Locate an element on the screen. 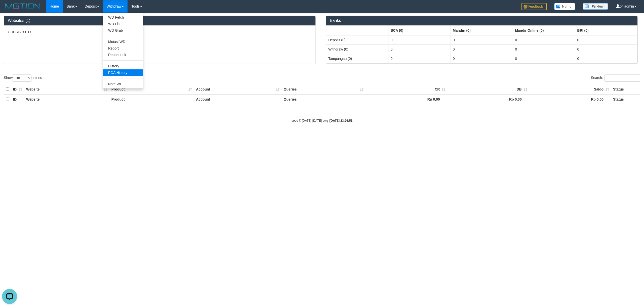 The width and height of the screenshot is (644, 308). a: Report is located at coordinates (123, 48).